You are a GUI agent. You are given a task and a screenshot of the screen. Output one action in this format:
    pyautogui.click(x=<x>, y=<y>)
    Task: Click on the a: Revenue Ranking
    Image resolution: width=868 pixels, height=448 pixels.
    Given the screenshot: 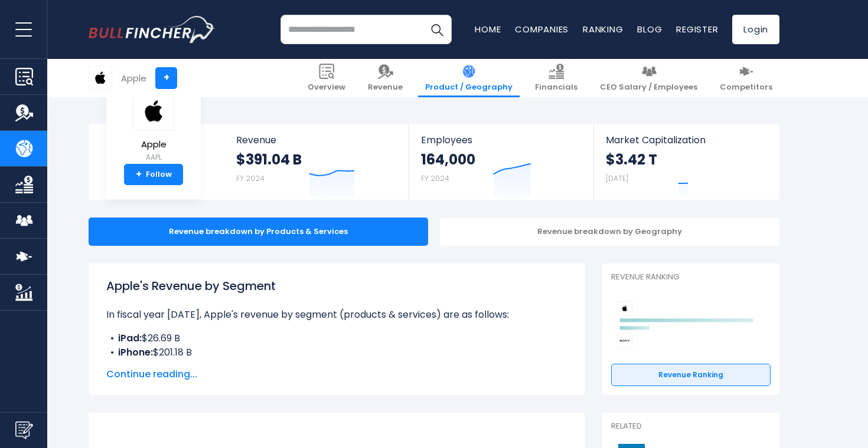 What is the action you would take?
    pyautogui.click(x=691, y=375)
    